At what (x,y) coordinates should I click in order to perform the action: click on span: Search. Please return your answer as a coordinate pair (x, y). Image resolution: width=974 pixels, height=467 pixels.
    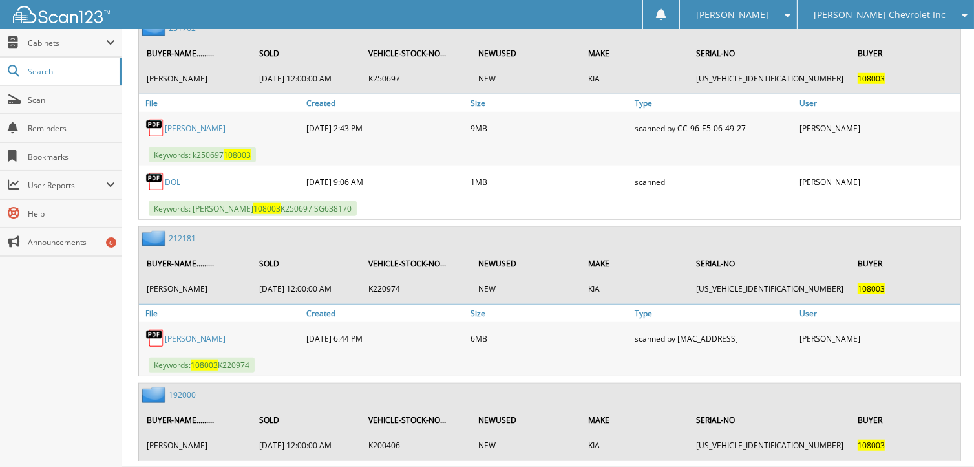
    Looking at the image, I should click on (70, 71).